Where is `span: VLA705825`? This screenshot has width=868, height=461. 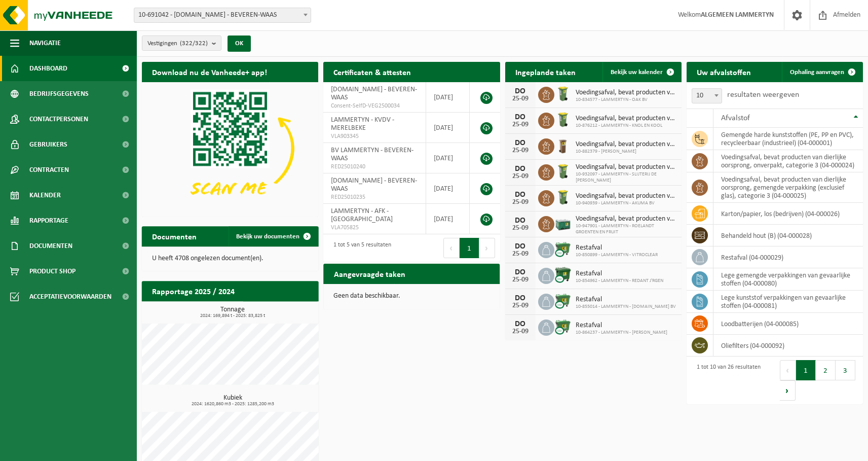 span: VLA705825 is located at coordinates (375, 228).